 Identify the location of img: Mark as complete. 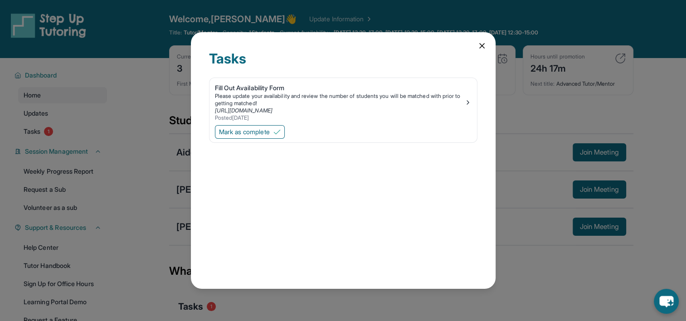
(277, 132).